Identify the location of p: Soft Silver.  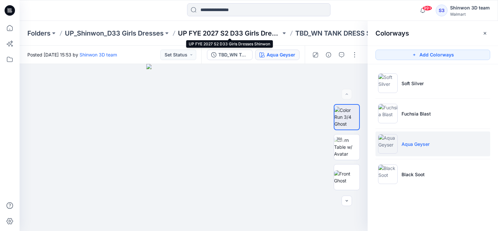
(413, 83).